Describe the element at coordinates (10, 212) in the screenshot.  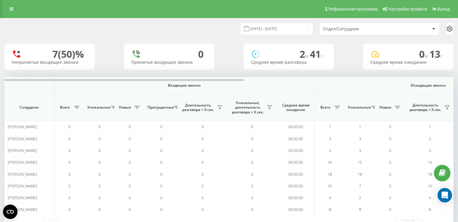
I see `button: Open CMP widget` at that location.